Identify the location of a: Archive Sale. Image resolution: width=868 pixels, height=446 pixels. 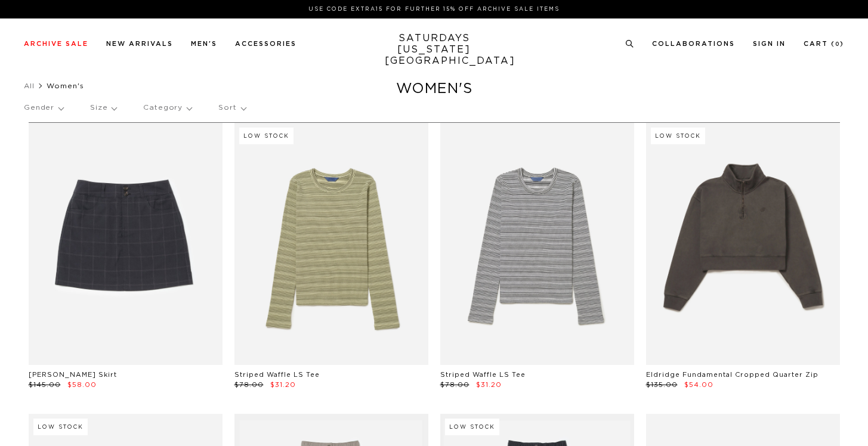
(56, 44).